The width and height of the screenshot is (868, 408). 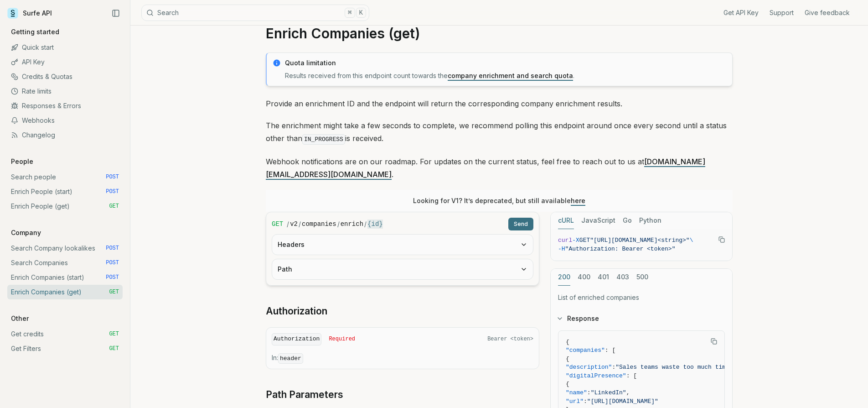 What do you see at coordinates (499, 132) in the screenshot?
I see `p: The enrichment might take a few seconds to complete, we recommend polling this endpoint around on...` at bounding box center [499, 132].